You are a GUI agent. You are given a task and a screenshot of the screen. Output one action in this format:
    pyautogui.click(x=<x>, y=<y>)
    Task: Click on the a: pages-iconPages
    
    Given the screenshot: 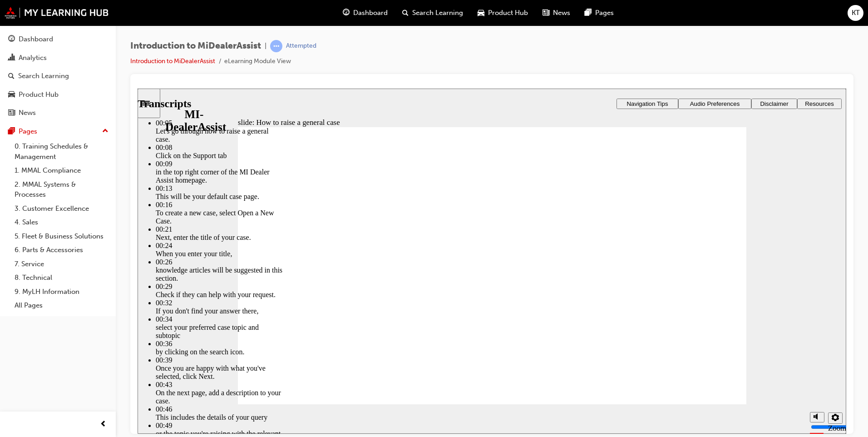 What is the action you would take?
    pyautogui.click(x=600, y=13)
    